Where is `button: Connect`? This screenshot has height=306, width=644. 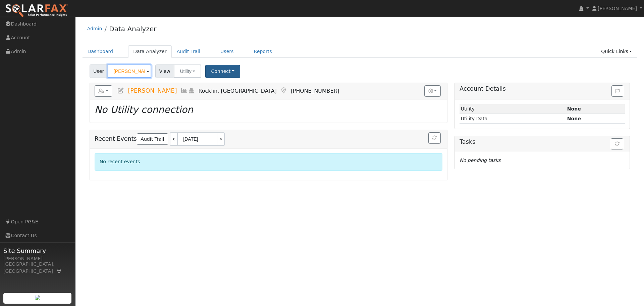
button: Connect is located at coordinates (223, 71).